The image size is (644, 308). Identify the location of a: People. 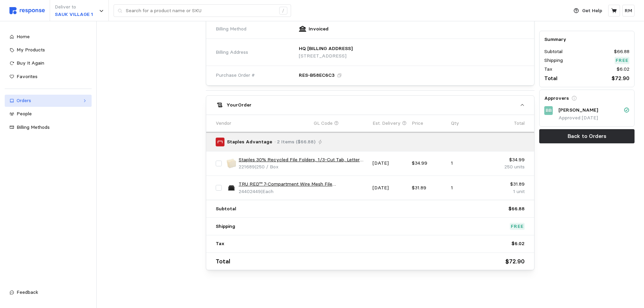
(48, 114).